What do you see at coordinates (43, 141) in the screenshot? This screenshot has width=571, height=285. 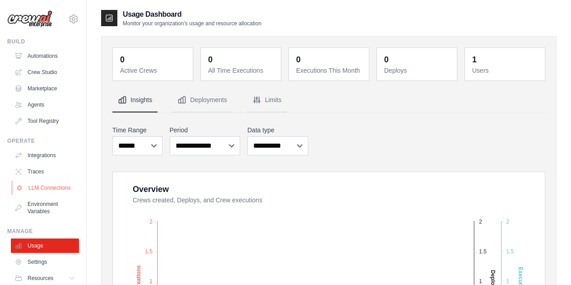 I see `div: Operate` at bounding box center [43, 141].